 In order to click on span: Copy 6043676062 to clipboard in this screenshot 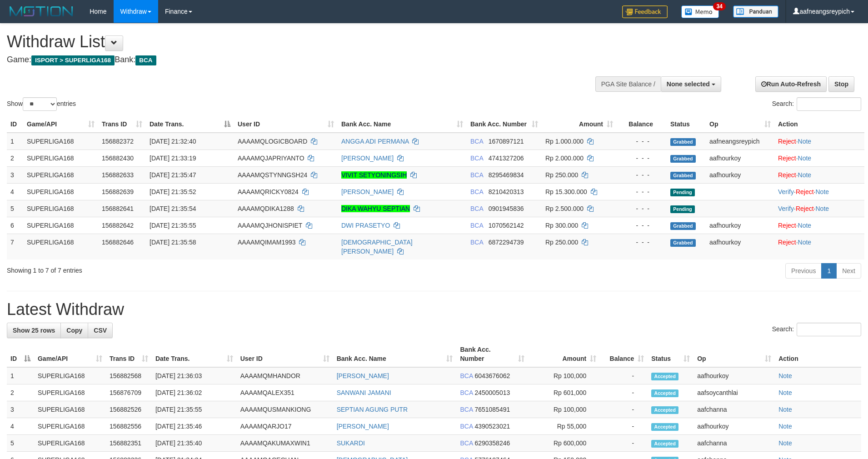, I will do `click(492, 376)`.